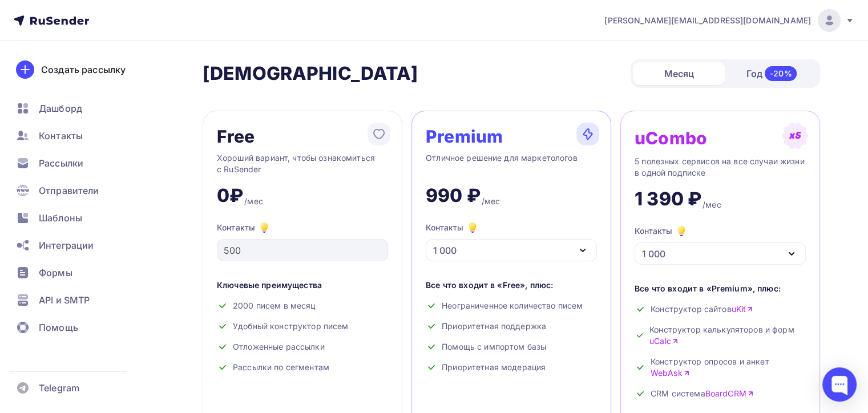  I want to click on a: WebAsk, so click(670, 373).